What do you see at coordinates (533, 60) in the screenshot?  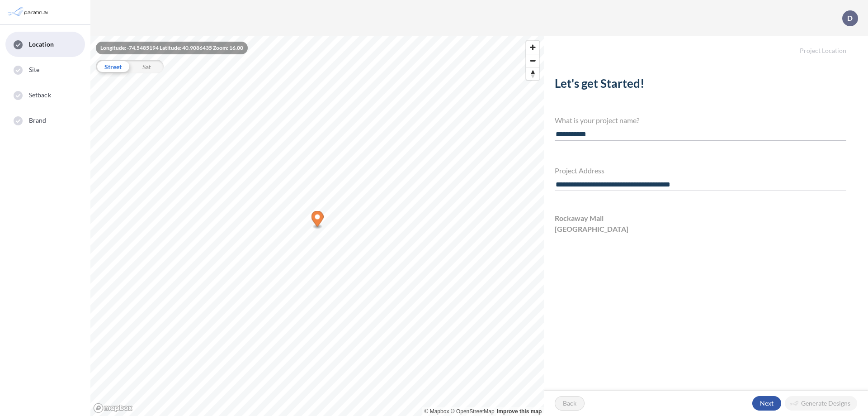 I see `button: Zoom out` at bounding box center [533, 60].